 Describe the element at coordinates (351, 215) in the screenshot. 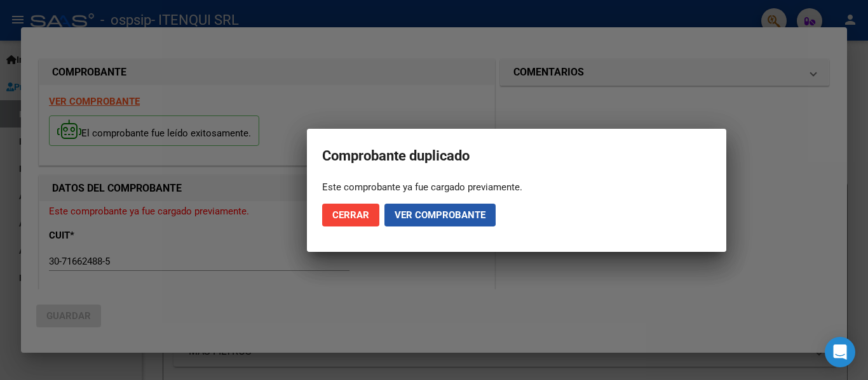

I see `button: Cerrar` at that location.